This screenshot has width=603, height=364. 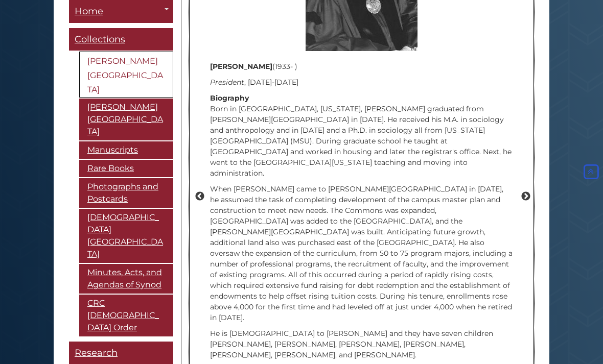 What do you see at coordinates (121, 40) in the screenshot?
I see `a: Collections` at bounding box center [121, 40].